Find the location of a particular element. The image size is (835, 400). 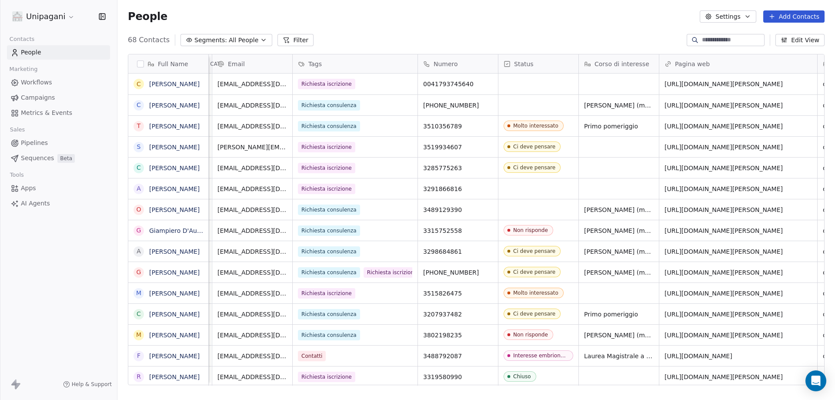

span: Apps is located at coordinates (28, 188).